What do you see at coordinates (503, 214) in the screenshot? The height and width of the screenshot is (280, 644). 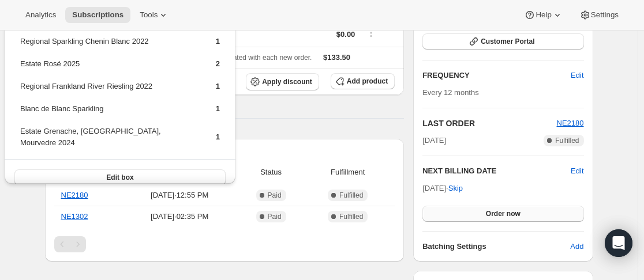 I see `span: Order now` at bounding box center [503, 214].